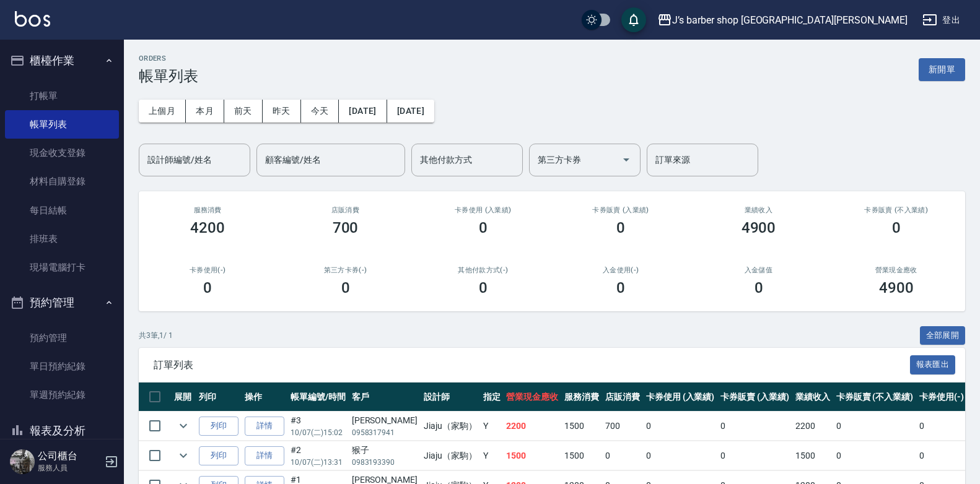  What do you see at coordinates (317, 396) in the screenshot?
I see `th: 帳單編號/時間` at bounding box center [317, 396].